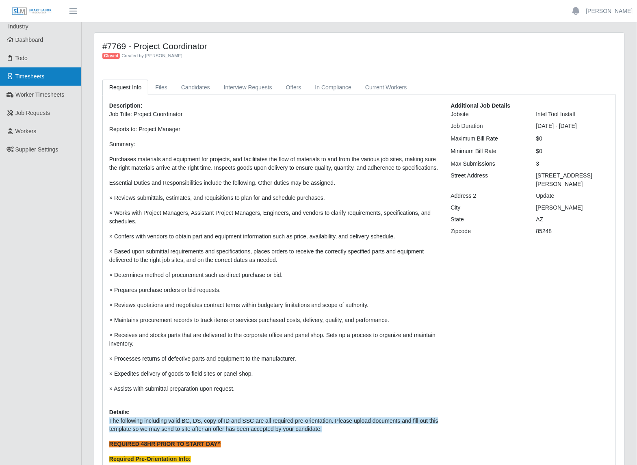 Image resolution: width=637 pixels, height=465 pixels. I want to click on span: Job Requests, so click(33, 113).